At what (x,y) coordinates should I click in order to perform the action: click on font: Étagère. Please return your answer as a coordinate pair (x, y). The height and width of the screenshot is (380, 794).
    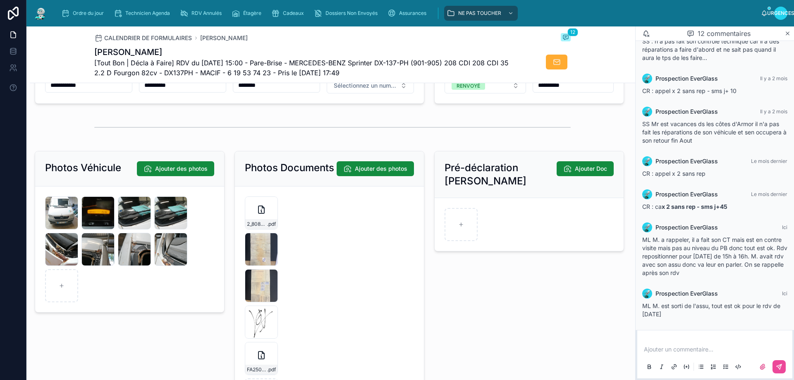
    Looking at the image, I should click on (252, 13).